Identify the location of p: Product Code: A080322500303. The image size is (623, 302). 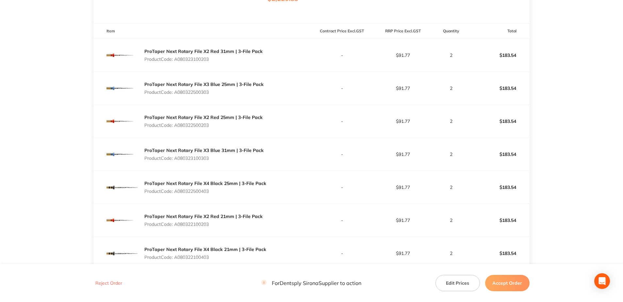
(204, 92).